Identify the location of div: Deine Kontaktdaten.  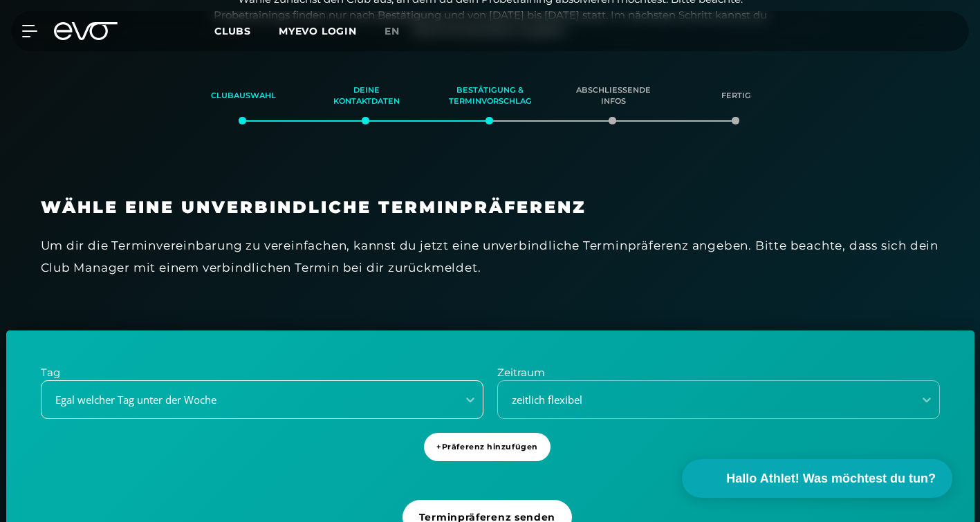
(366, 96).